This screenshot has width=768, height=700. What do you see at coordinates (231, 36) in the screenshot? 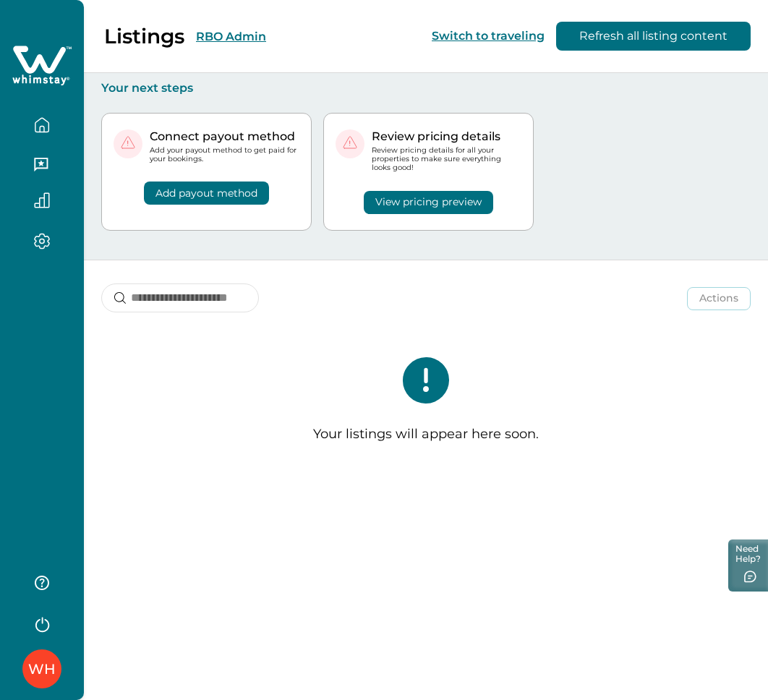
I see `button: RBO Admin` at bounding box center [231, 36].